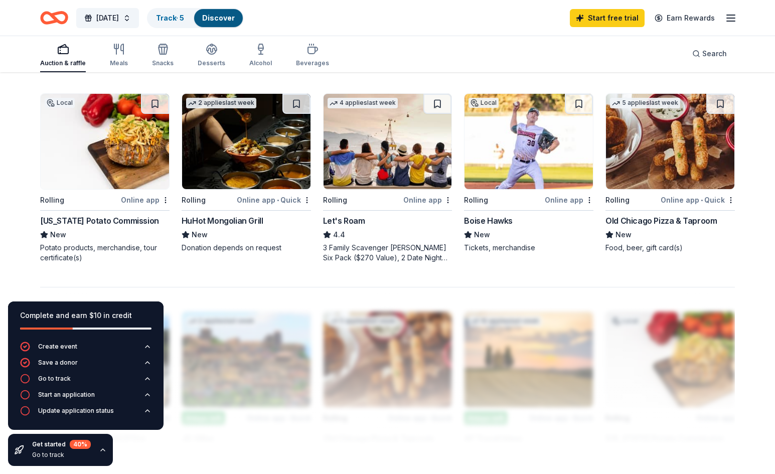 This screenshot has width=775, height=474. What do you see at coordinates (54, 18) in the screenshot?
I see `a: Home` at bounding box center [54, 18].